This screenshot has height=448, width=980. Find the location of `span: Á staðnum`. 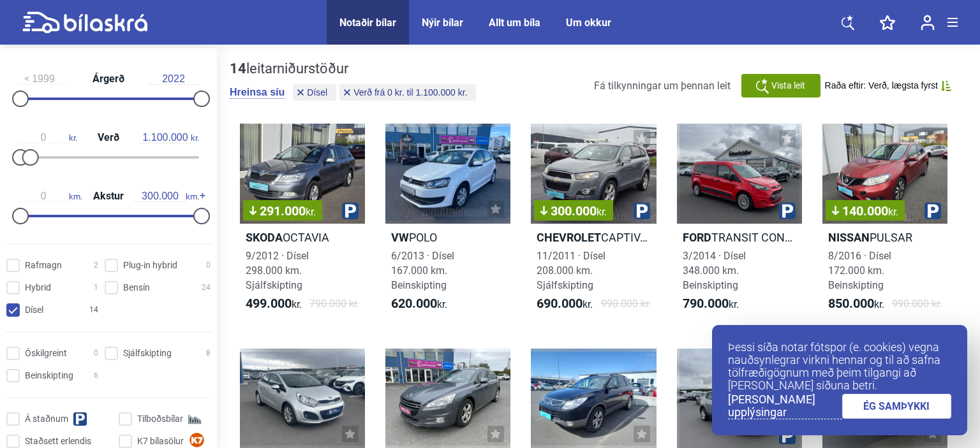

span: Á staðnum is located at coordinates (46, 419).